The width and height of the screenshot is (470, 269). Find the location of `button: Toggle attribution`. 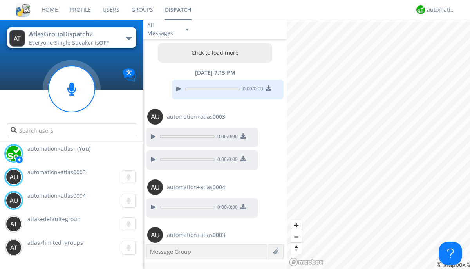

button: Toggle attribution is located at coordinates (440, 259).